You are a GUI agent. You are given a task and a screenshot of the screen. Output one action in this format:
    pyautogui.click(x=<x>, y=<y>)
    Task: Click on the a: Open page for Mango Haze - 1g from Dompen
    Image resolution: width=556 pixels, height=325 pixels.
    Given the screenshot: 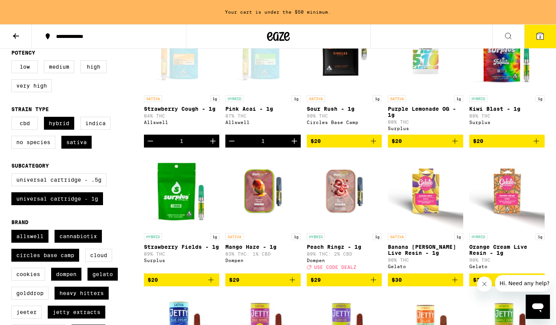 What is the action you would take?
    pyautogui.click(x=263, y=213)
    